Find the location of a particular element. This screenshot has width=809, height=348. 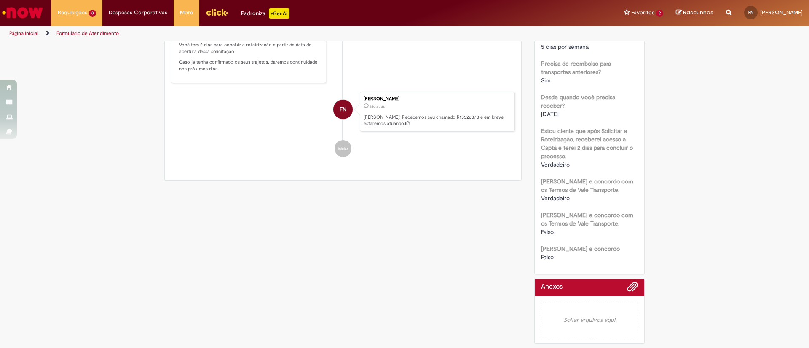

li: Filipe Ribeiro Nascimento is located at coordinates (343, 112).